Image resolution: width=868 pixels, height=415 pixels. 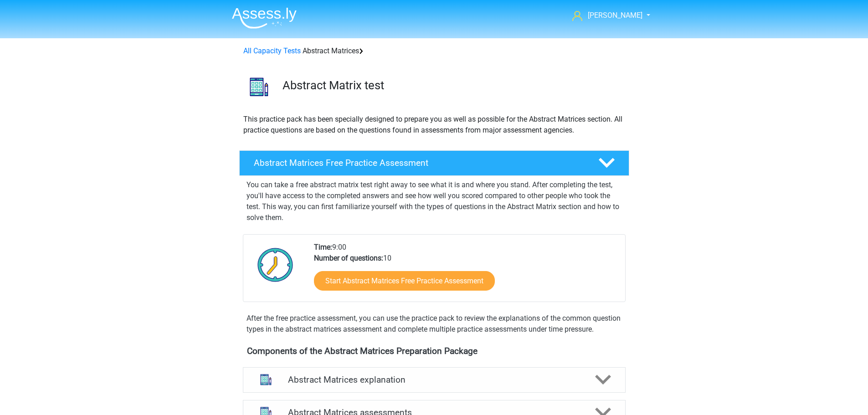 I want to click on font: This practice pack has been specially designed to prepare you as well as possible for the Abstrac..., so click(x=433, y=124).